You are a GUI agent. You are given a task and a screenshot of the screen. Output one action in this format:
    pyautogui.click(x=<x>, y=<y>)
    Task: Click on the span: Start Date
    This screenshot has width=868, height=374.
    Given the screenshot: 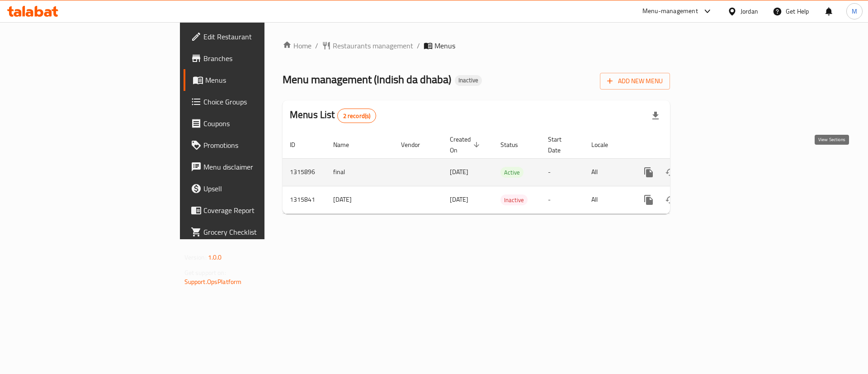 What is the action you would take?
    pyautogui.click(x=561, y=145)
    